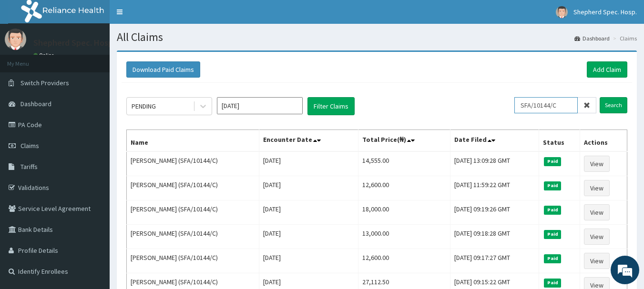 This screenshot has width=644, height=289. Describe the element at coordinates (45, 55) in the screenshot. I see `a: Online` at that location.